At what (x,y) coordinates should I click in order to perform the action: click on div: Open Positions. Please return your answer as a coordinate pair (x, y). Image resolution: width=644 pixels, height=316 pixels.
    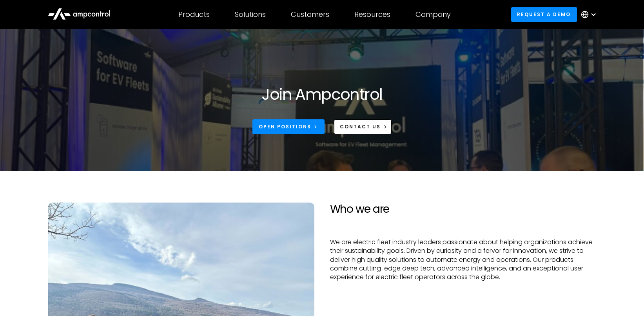
    Looking at the image, I should click on (285, 127).